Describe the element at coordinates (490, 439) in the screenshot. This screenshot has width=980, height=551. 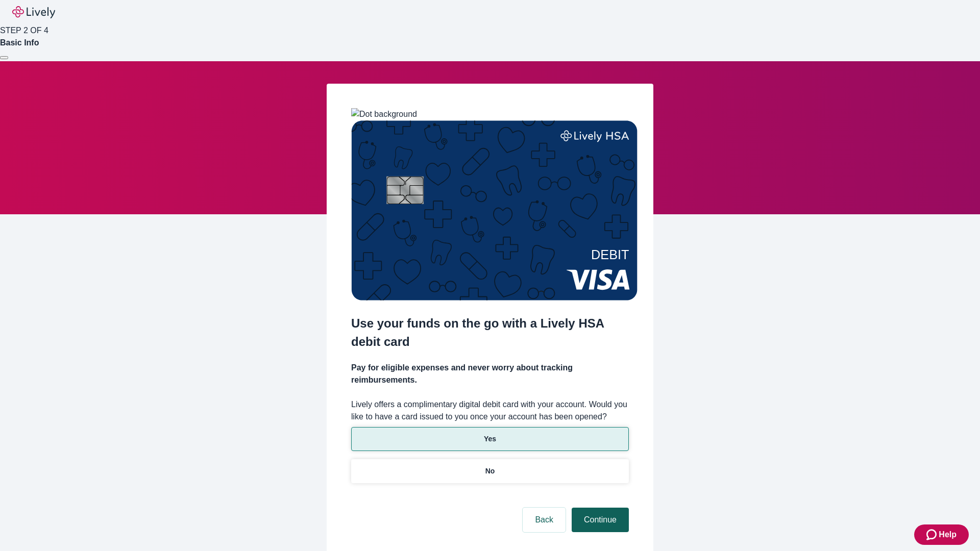
I see `button: Yes` at that location.